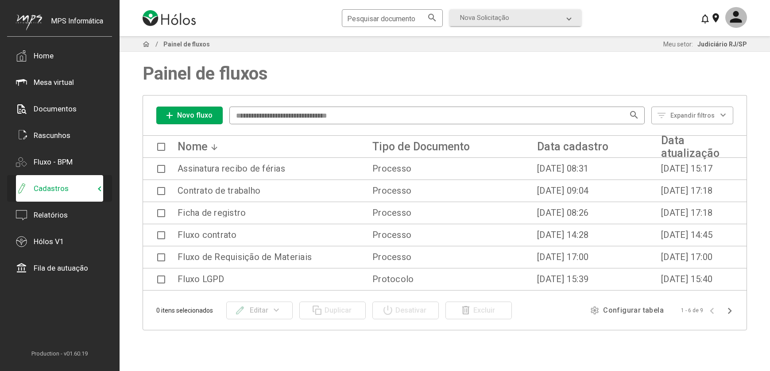 Image resolution: width=770 pixels, height=371 pixels. What do you see at coordinates (207, 235) in the screenshot?
I see `div: Fluxo contrato` at bounding box center [207, 235].